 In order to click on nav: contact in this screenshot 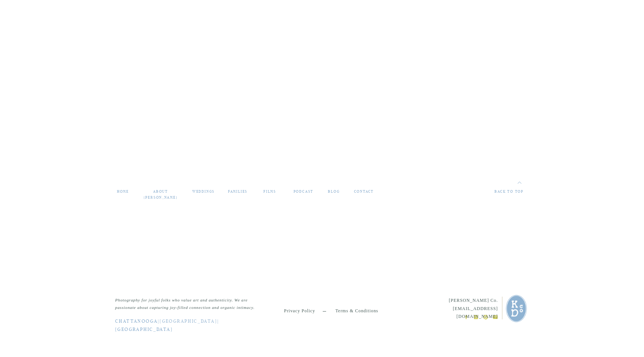, I will do `click(364, 192)`.